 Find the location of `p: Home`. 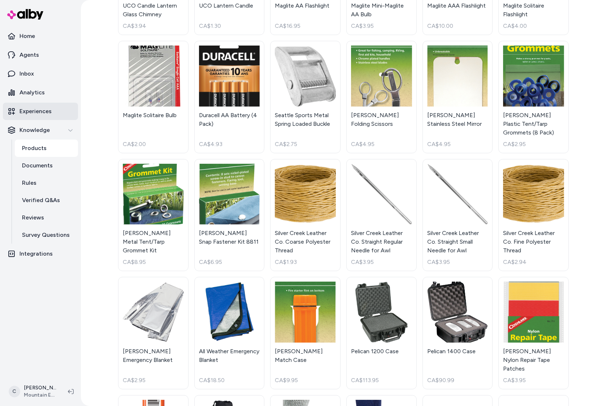

p: Home is located at coordinates (27, 36).